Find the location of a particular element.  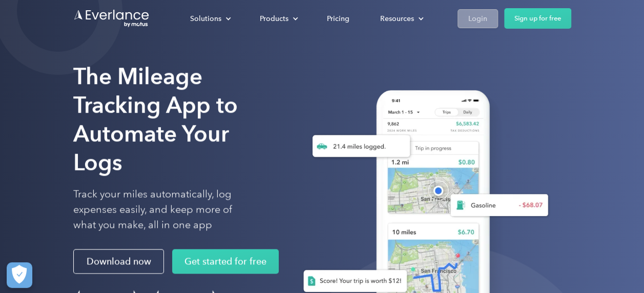

div: Login is located at coordinates (477, 19).